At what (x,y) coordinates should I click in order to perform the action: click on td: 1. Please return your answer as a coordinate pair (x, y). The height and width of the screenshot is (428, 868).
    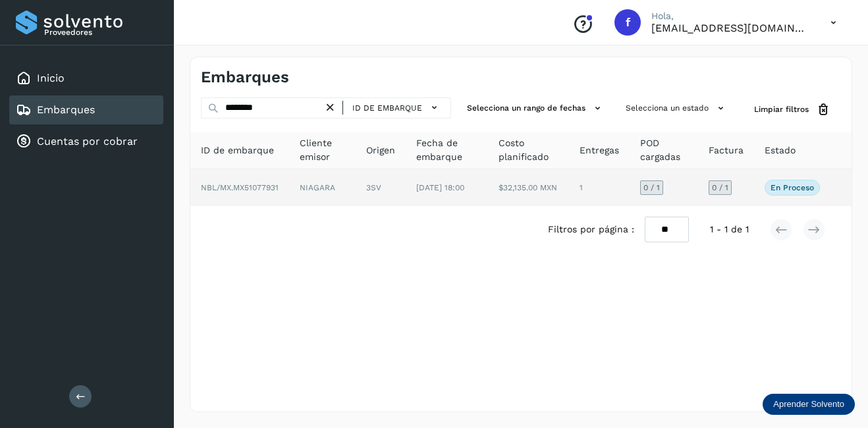
    Looking at the image, I should click on (599, 188).